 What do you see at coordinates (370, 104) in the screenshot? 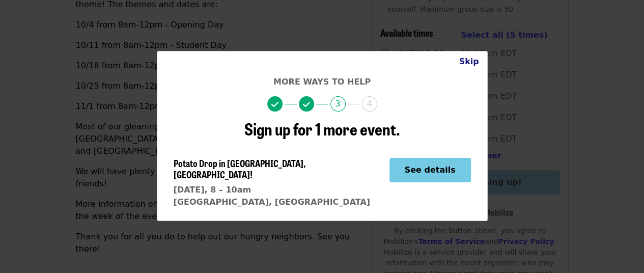
I see `span: 4` at bounding box center [370, 104].